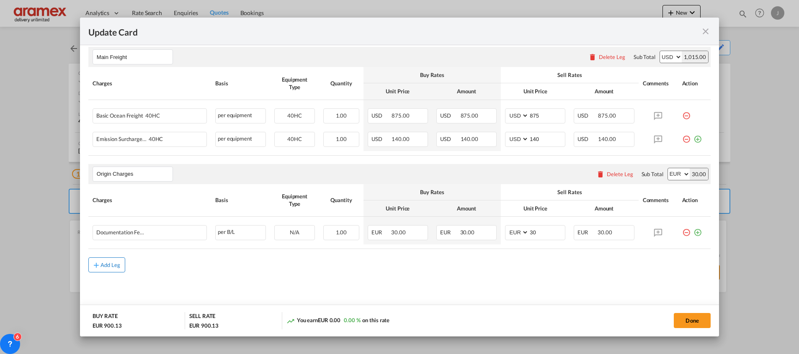 This screenshot has height=354, width=799. What do you see at coordinates (96, 265) in the screenshot?
I see `md-icon: icon-plus md-link-fg s20` at bounding box center [96, 265].